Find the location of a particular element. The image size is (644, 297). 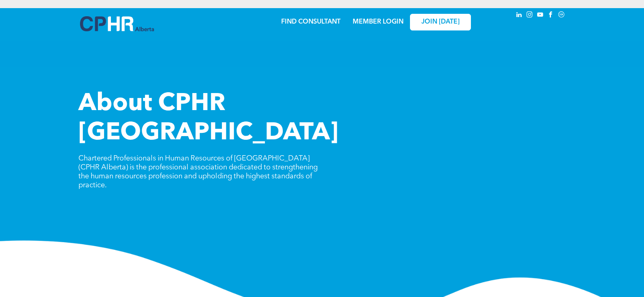

a: youtube is located at coordinates (541, 15).